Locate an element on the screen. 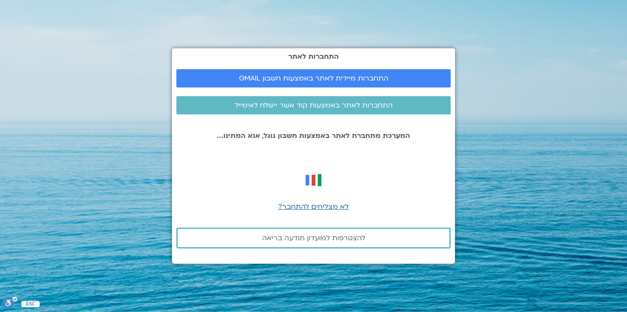  span: התחברות מיידית לאתר באמצעות חשבון GMAIL is located at coordinates (313, 78).